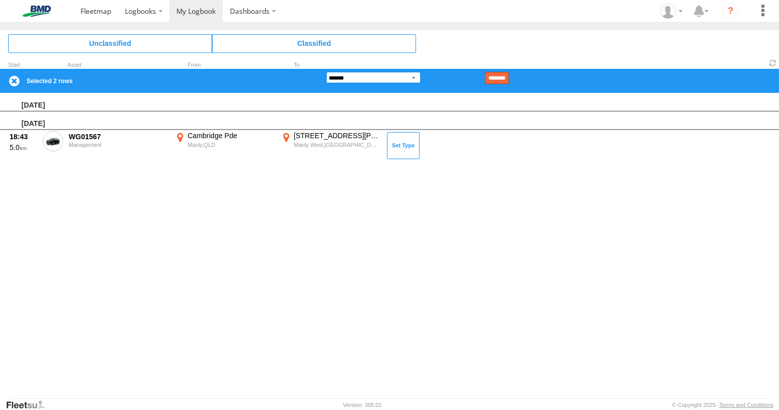 The width and height of the screenshot is (779, 410). I want to click on div: © Copyright 2025 -, so click(722, 405).